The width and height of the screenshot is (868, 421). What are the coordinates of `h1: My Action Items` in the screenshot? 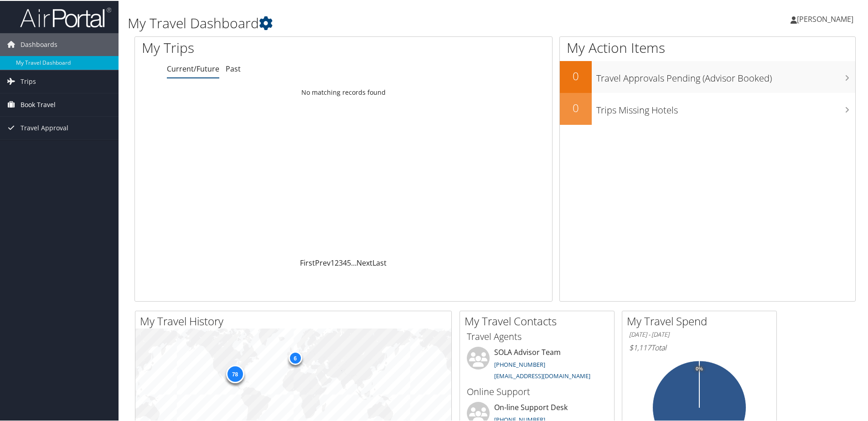 It's located at (708, 47).